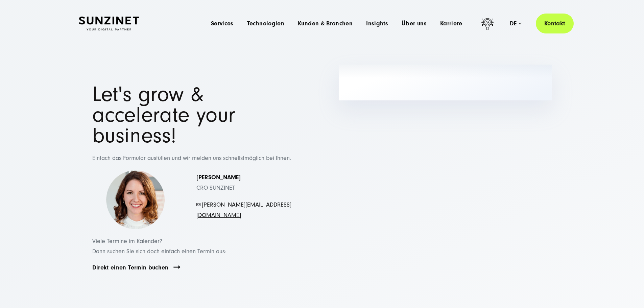 The width and height of the screenshot is (644, 308). I want to click on a: Services, so click(222, 24).